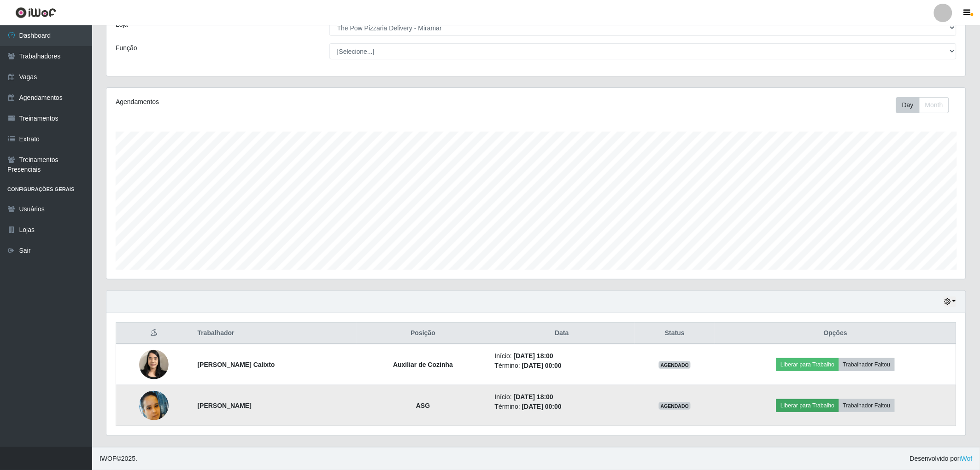 This screenshot has height=470, width=980. I want to click on div: Agendamentos, so click(287, 102).